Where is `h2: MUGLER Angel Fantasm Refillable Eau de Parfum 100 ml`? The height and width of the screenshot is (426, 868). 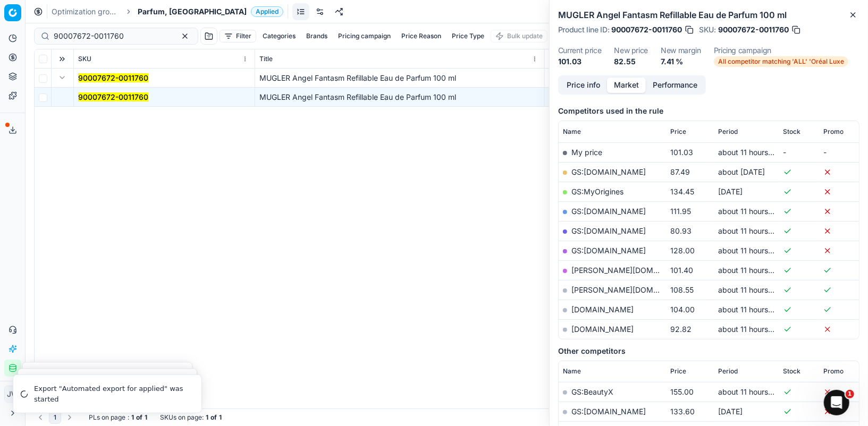 h2: MUGLER Angel Fantasm Refillable Eau de Parfum 100 ml is located at coordinates (709, 15).